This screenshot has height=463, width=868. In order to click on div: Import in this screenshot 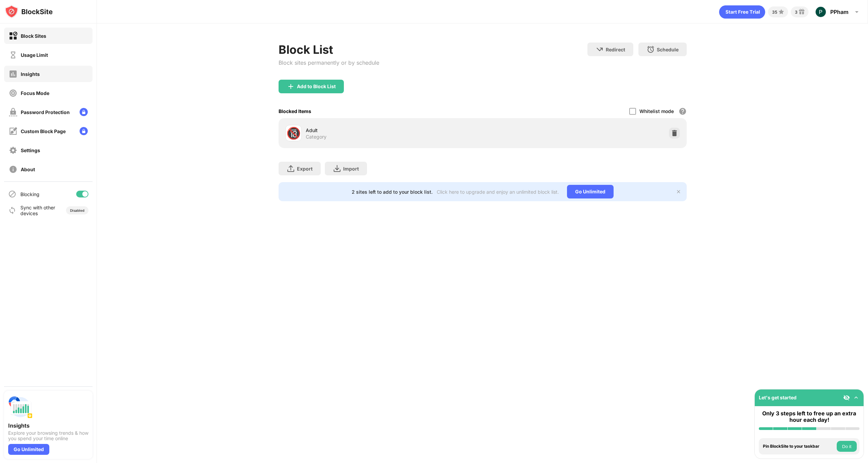, I will do `click(351, 169)`.